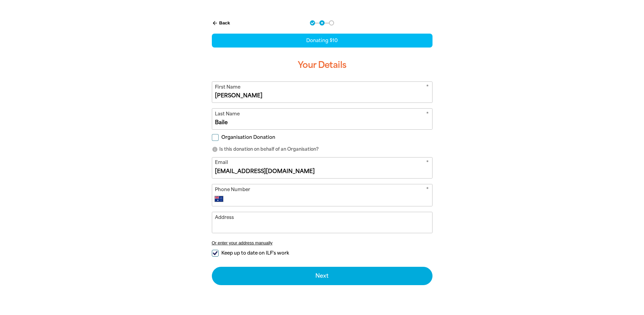 The image size is (644, 315). Describe the element at coordinates (215, 137) in the screenshot. I see `input: Organisation Donation` at that location.